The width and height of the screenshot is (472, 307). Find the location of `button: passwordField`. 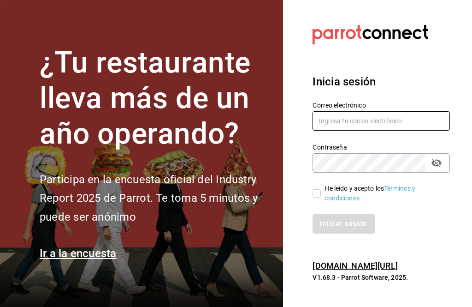

button: passwordField is located at coordinates (437, 163).